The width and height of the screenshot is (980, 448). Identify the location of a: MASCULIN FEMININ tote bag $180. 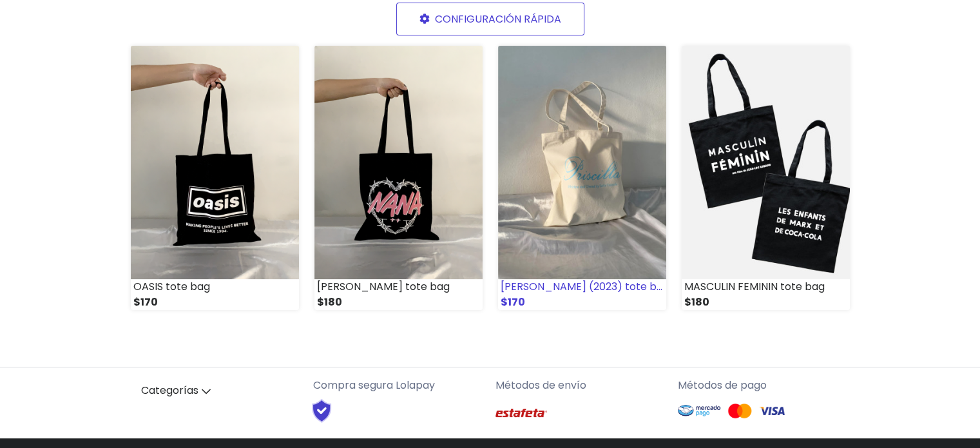
(765, 178).